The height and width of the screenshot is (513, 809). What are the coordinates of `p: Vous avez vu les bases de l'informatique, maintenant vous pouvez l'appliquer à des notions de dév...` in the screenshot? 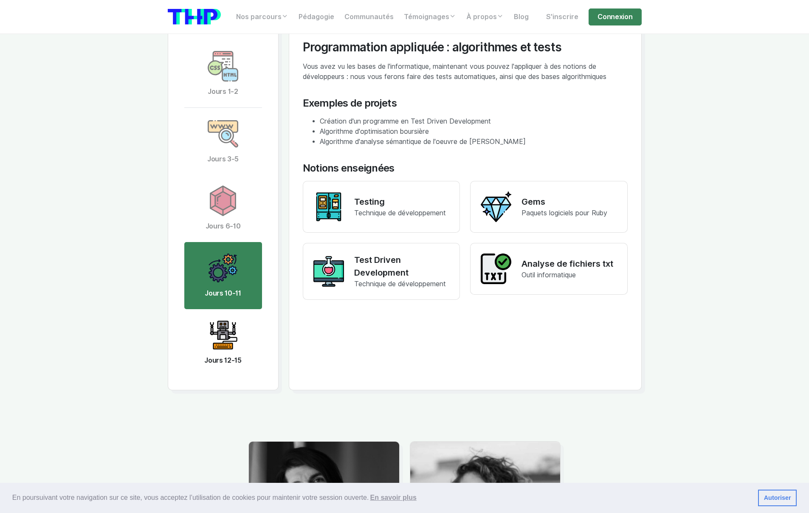 It's located at (465, 72).